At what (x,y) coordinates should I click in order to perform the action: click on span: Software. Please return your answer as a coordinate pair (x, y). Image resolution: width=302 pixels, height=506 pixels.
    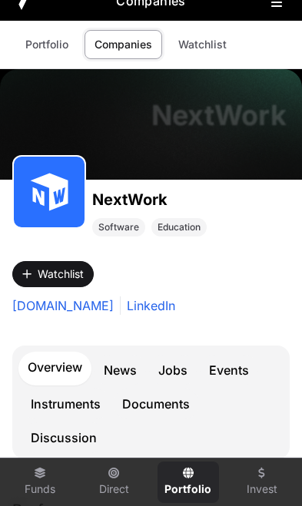
    Looking at the image, I should click on (118, 227).